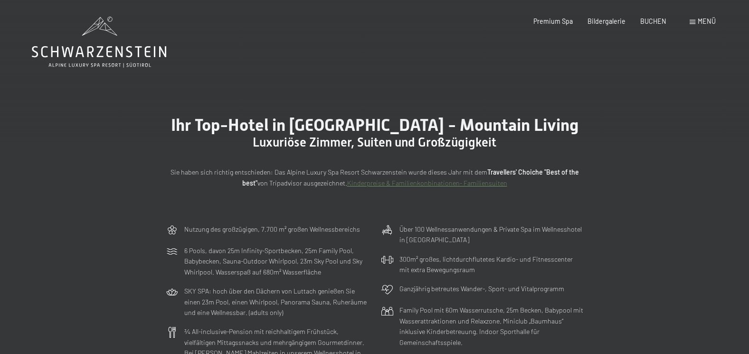 This screenshot has width=749, height=354. I want to click on span: Menü, so click(707, 21).